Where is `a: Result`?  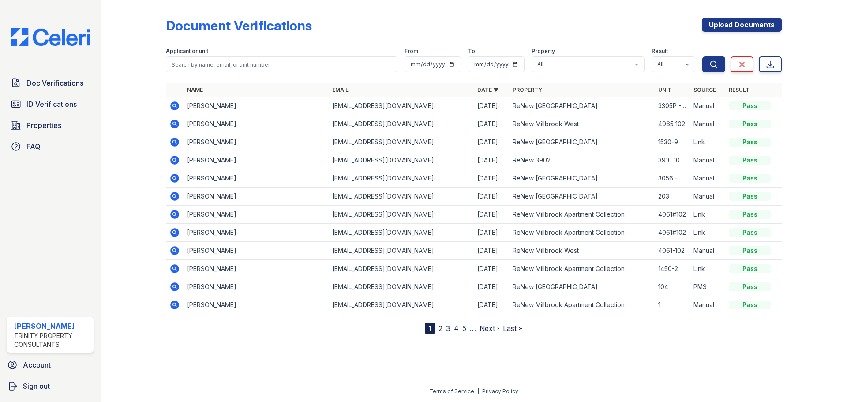
a: Result is located at coordinates (739, 90).